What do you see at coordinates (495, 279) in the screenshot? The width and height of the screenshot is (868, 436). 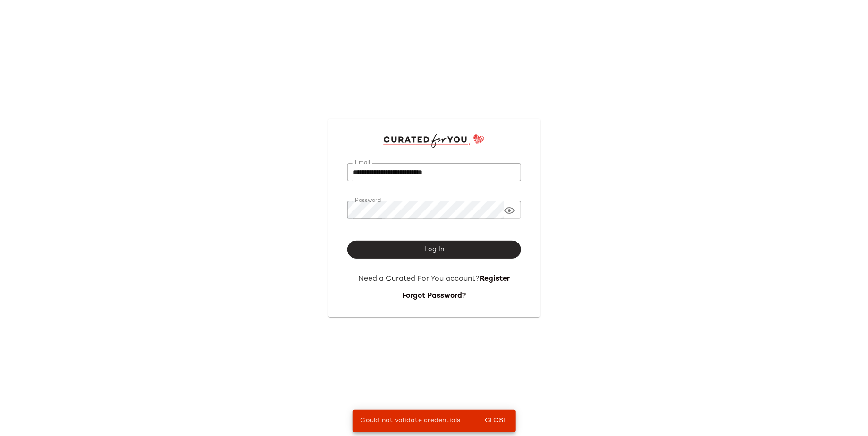 I see `a: Register` at bounding box center [495, 279].